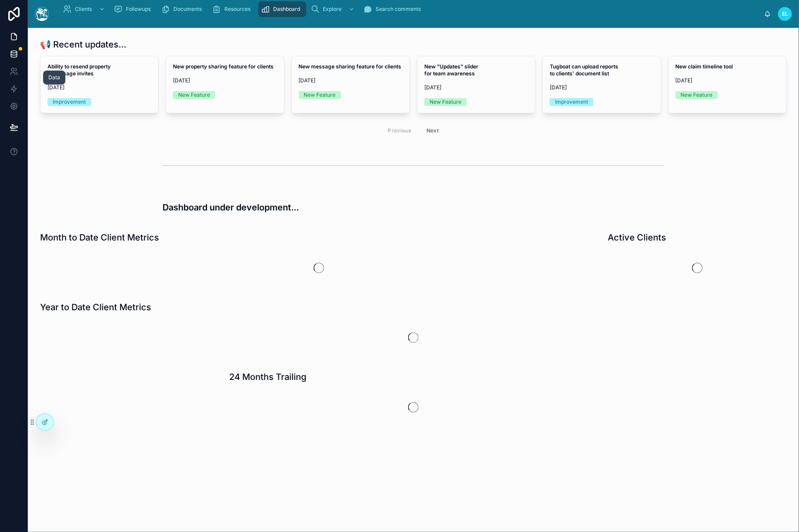 The image size is (799, 532). What do you see at coordinates (134, 10) in the screenshot?
I see `a: Followups` at bounding box center [134, 10].